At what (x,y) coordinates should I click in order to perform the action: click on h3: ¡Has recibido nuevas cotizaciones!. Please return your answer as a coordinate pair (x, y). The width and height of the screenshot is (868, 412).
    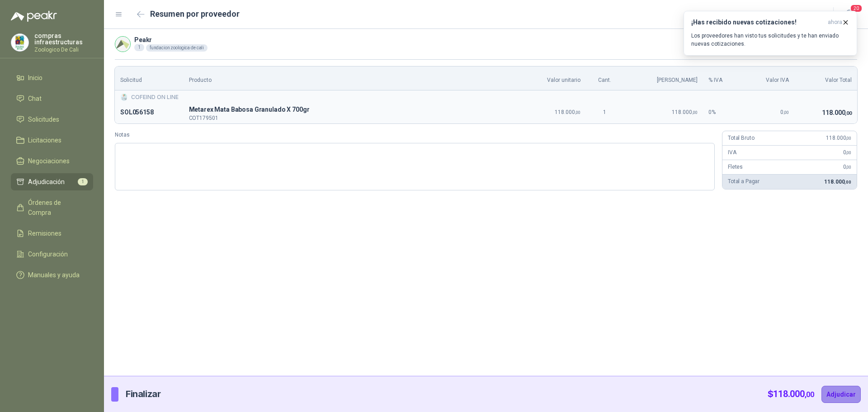
    Looking at the image, I should click on (758, 22).